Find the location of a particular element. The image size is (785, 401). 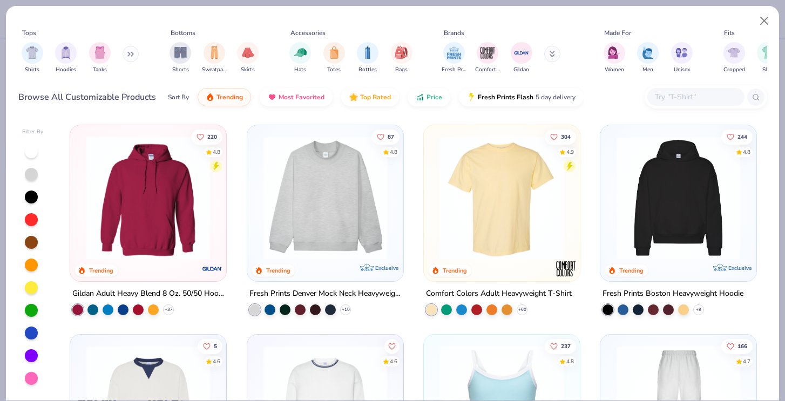

span: Shirts is located at coordinates (32, 70).